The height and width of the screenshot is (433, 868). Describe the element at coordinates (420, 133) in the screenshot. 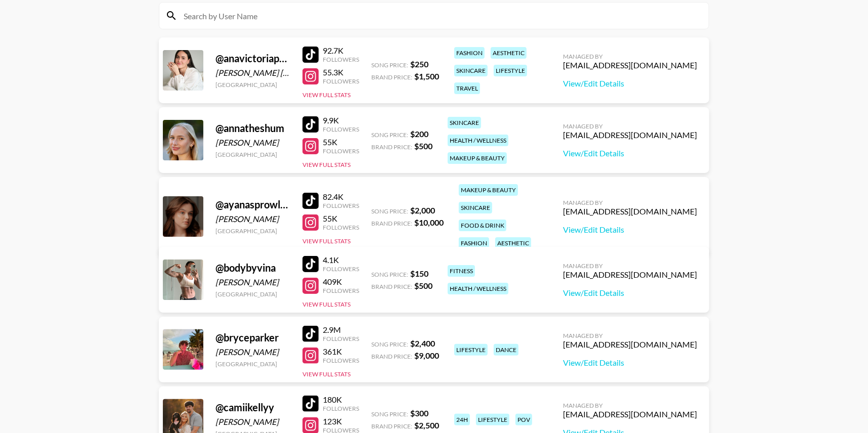

I see `strong: $ 200` at that location.